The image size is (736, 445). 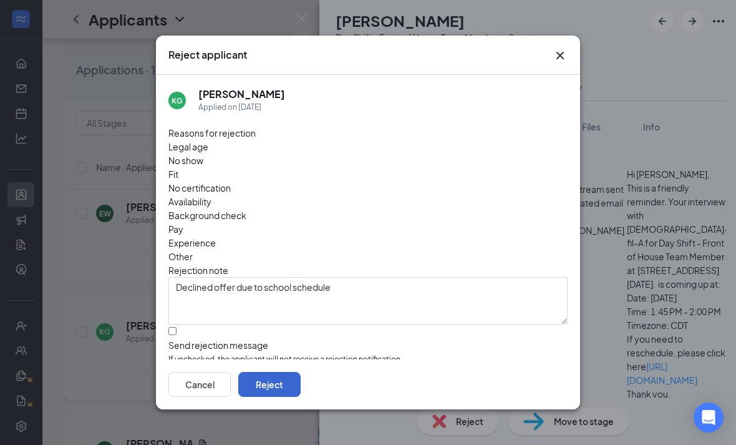 I want to click on span: Availability, so click(x=190, y=201).